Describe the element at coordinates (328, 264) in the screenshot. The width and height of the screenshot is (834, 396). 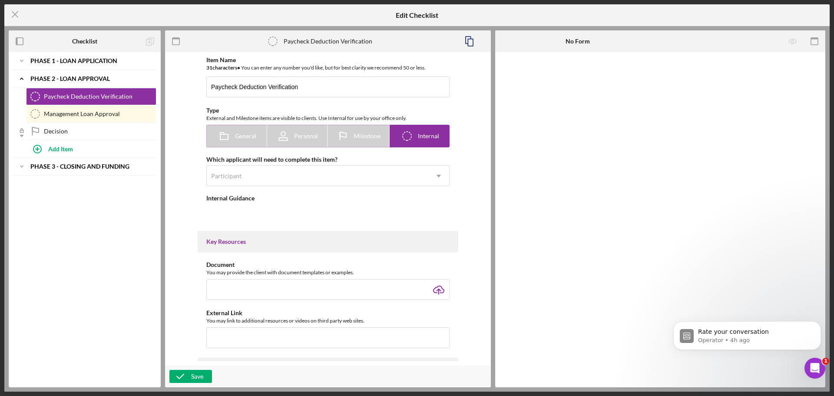
I see `div: Document` at that location.